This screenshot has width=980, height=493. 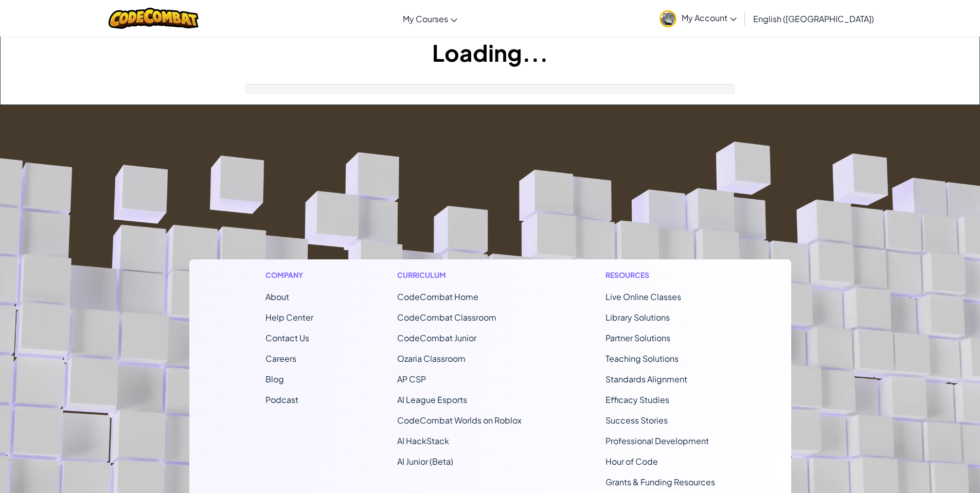 What do you see at coordinates (660, 275) in the screenshot?
I see `h1: Resources` at bounding box center [660, 275].